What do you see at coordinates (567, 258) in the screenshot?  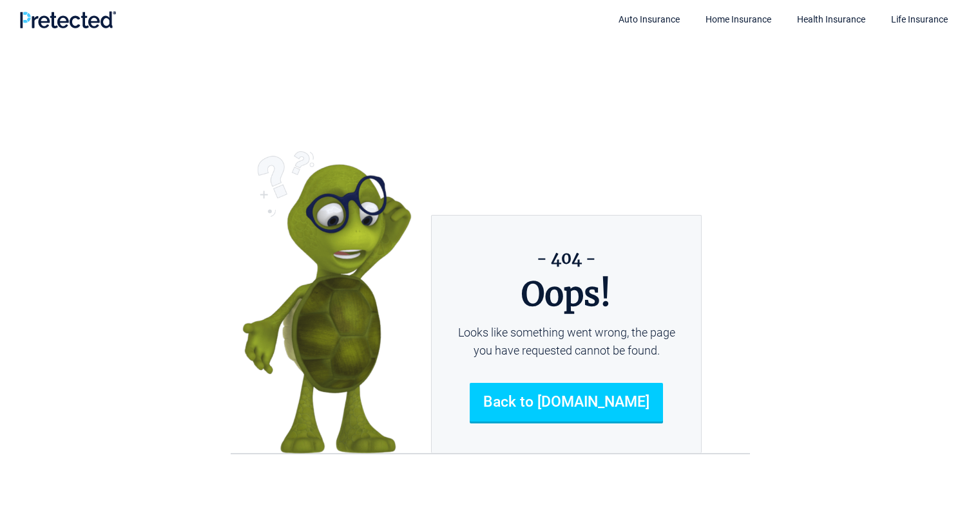 I see `h2: - 404 -` at bounding box center [567, 258].